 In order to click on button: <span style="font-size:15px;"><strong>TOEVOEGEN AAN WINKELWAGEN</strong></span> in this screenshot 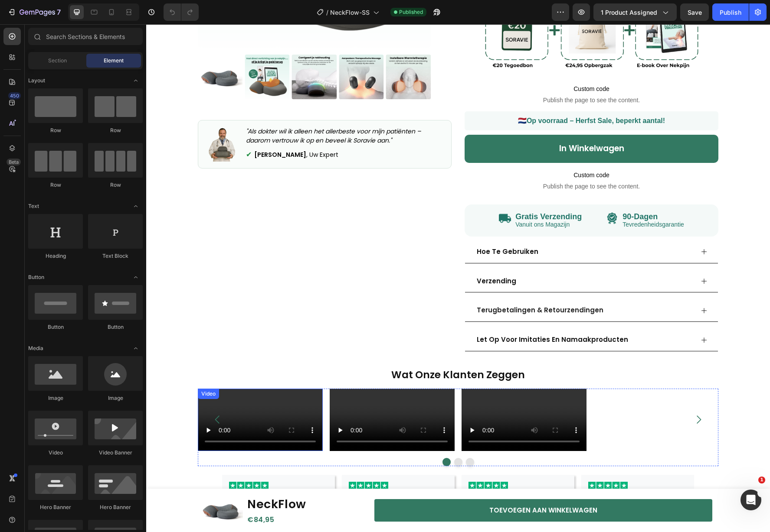, I will do `click(397, 486)`.